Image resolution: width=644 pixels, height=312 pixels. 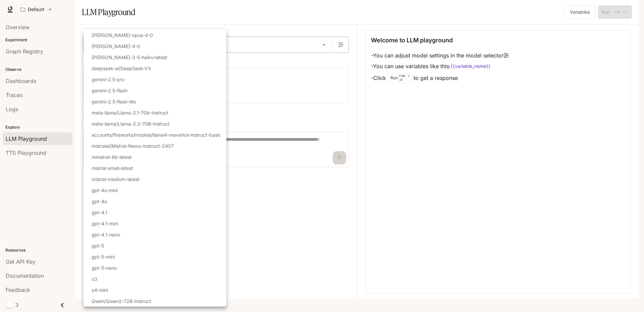 I want to click on p: gpt-4o, so click(x=99, y=201).